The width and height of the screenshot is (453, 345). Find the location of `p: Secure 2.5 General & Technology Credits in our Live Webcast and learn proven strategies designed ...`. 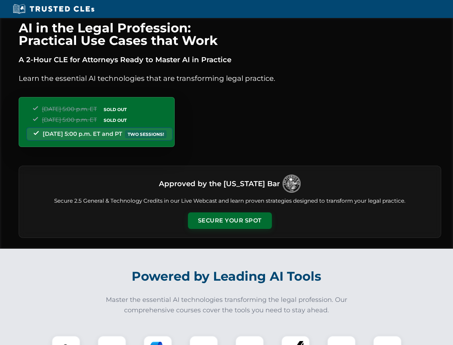

p: Secure 2.5 General & Technology Credits in our Live Webcast and learn proven strategies designed ... is located at coordinates (230, 201).